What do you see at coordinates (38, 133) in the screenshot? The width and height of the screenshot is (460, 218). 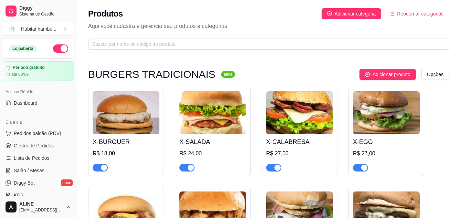 I see `span: Pedidos balcão (PDV)` at bounding box center [38, 133].